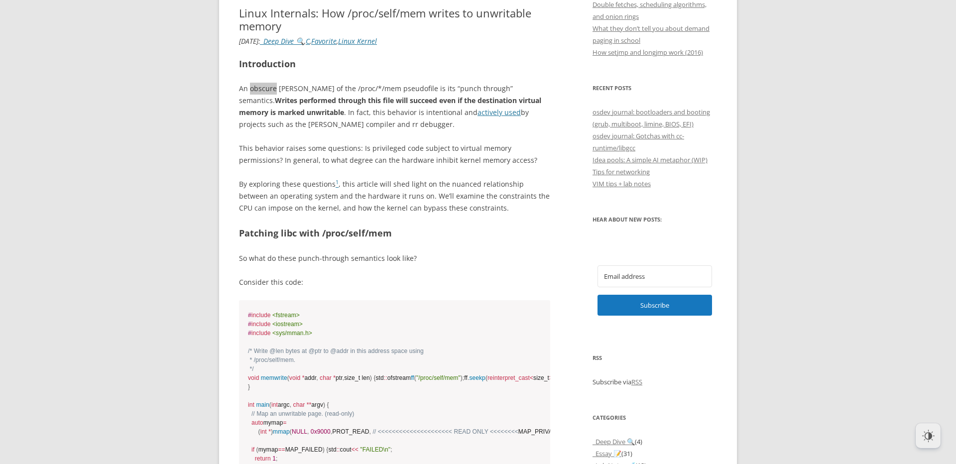 The height and width of the screenshot is (464, 956). I want to click on span: auto, so click(257, 423).